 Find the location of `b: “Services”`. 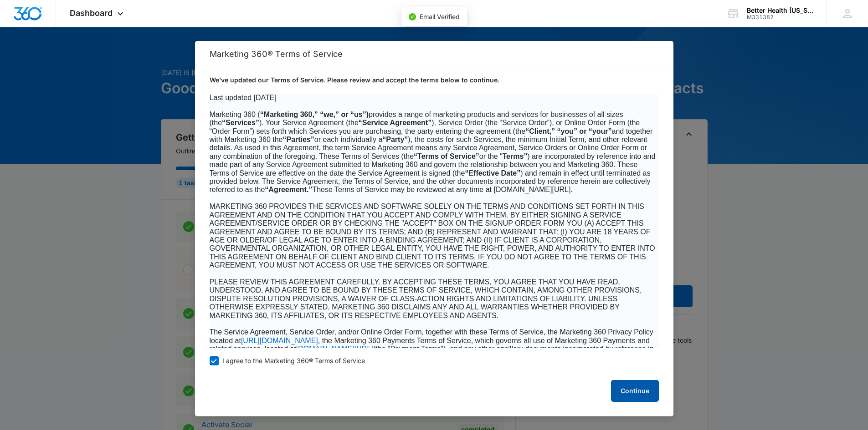

b: “Services” is located at coordinates (240, 123).